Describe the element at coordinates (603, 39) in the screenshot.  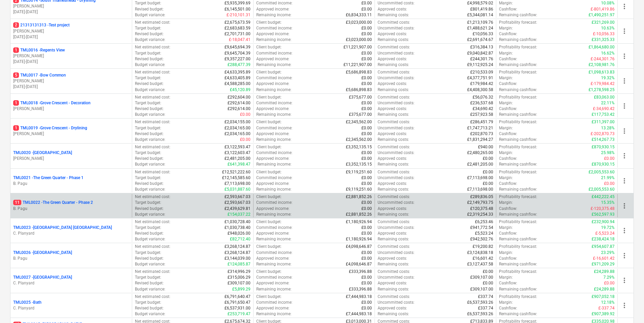
I see `p: £331,325.33` at that location.